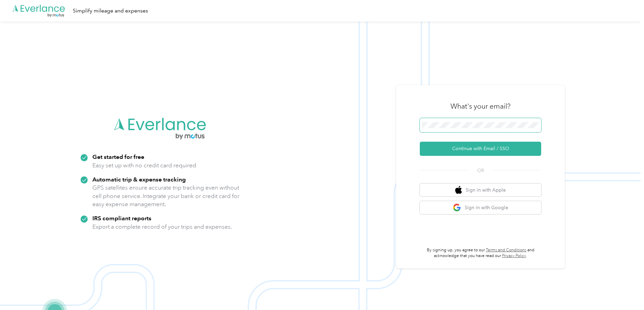 The image size is (644, 310). What do you see at coordinates (144, 166) in the screenshot?
I see `p: Easy set up with no credit card required` at bounding box center [144, 166].